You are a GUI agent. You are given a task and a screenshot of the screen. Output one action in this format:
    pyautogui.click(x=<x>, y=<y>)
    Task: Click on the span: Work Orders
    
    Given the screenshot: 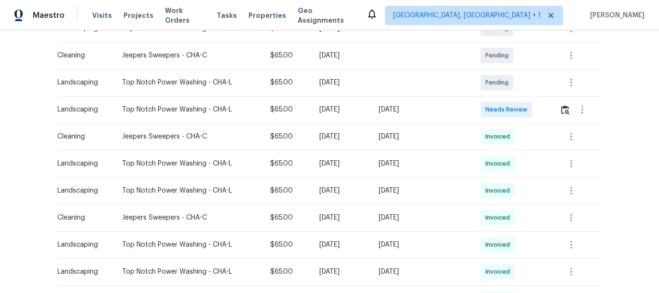 What is the action you would take?
    pyautogui.click(x=185, y=15)
    